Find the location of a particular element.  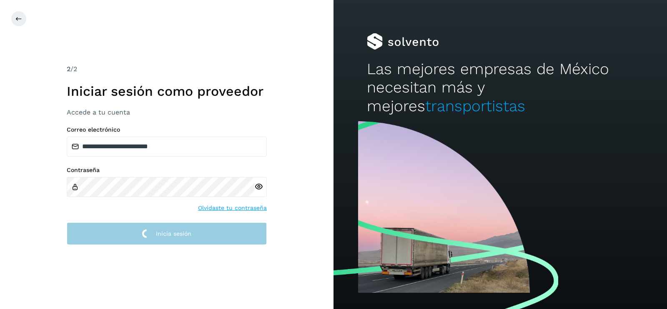

button: Inicia sesión is located at coordinates (167, 234).